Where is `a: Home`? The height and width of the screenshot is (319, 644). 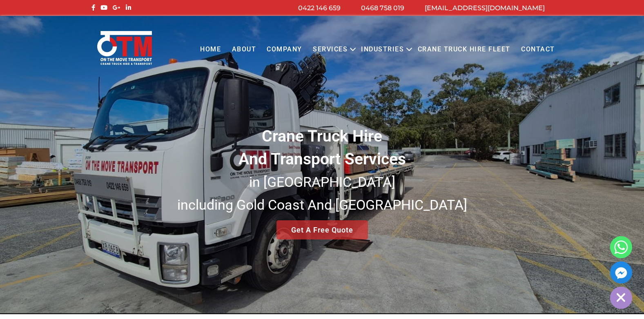
a: Home is located at coordinates (210, 49).